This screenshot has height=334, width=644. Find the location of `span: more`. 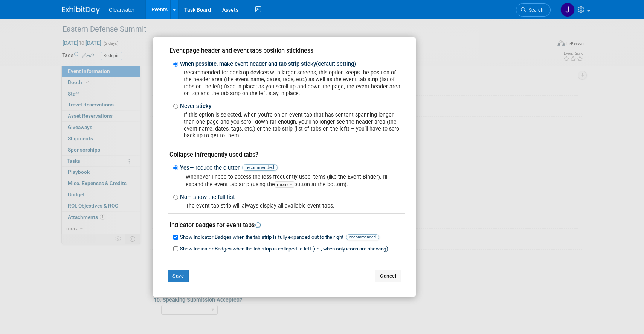

span: more is located at coordinates (284, 184).